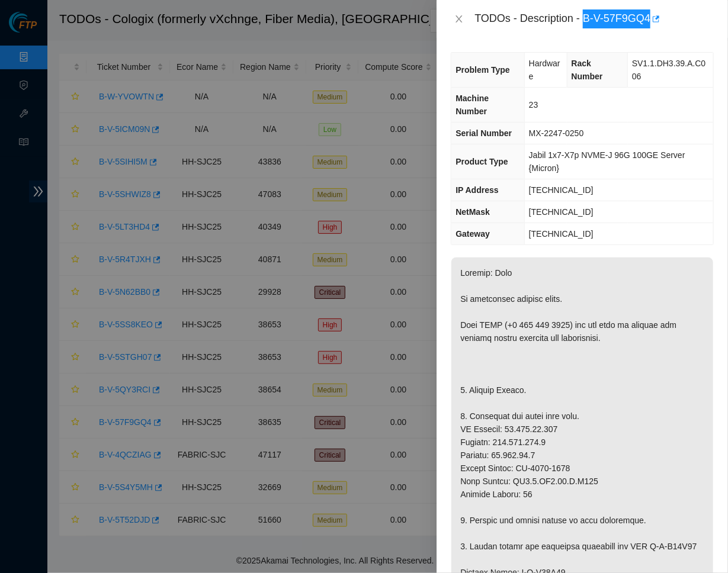 The width and height of the screenshot is (728, 573). I want to click on button: Close, so click(459, 19).